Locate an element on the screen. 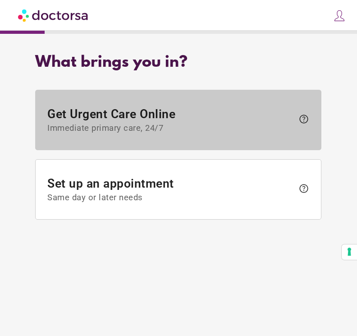 The width and height of the screenshot is (357, 336). img: Doctorsa.com is located at coordinates (54, 15).